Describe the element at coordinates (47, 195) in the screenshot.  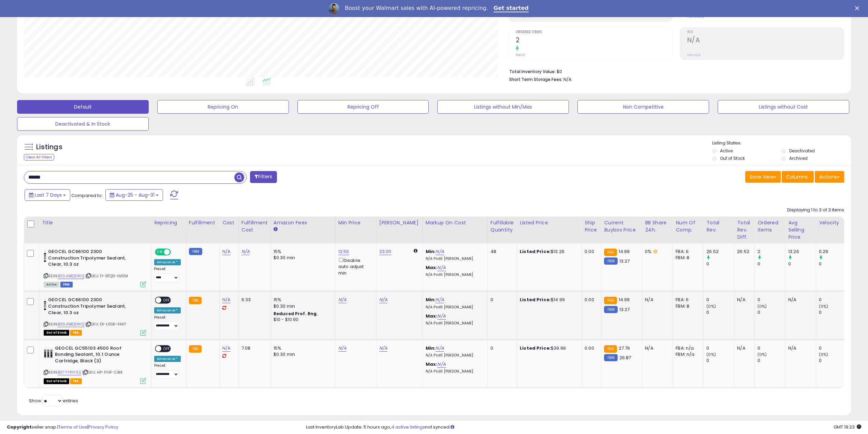
I see `button: Last 7 Days` at that location.